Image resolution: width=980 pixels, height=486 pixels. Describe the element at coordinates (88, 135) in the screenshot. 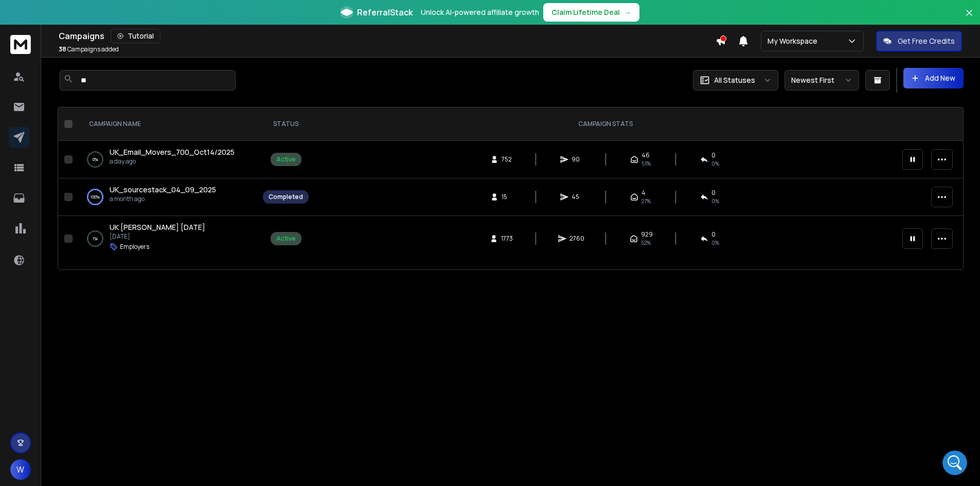

I see `div: Hey there, let me check this right away` at that location.